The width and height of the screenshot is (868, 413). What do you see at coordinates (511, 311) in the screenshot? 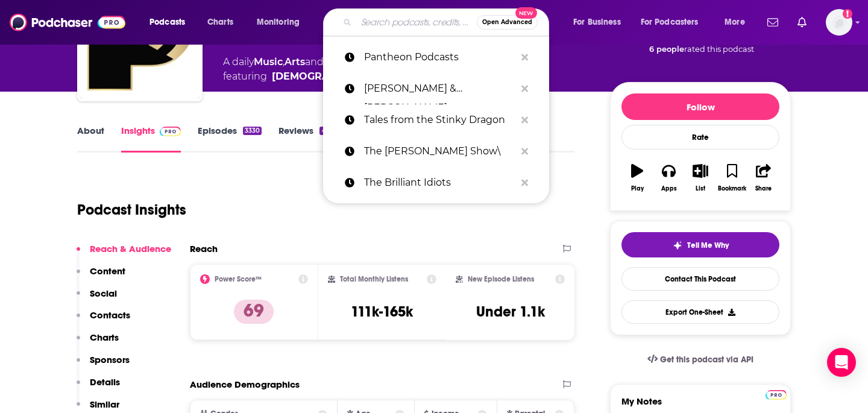
I see `h3: Under 1.1k` at bounding box center [511, 311].